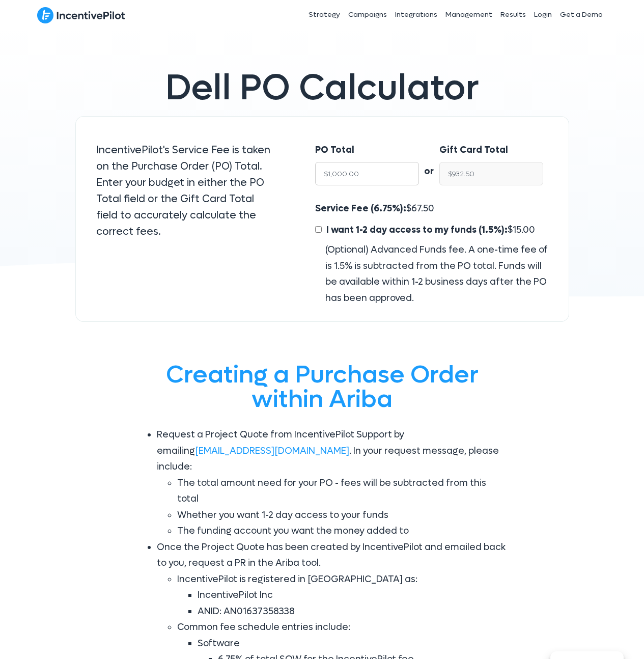 Image resolution: width=644 pixels, height=659 pixels. I want to click on span: 15.00, so click(524, 229).